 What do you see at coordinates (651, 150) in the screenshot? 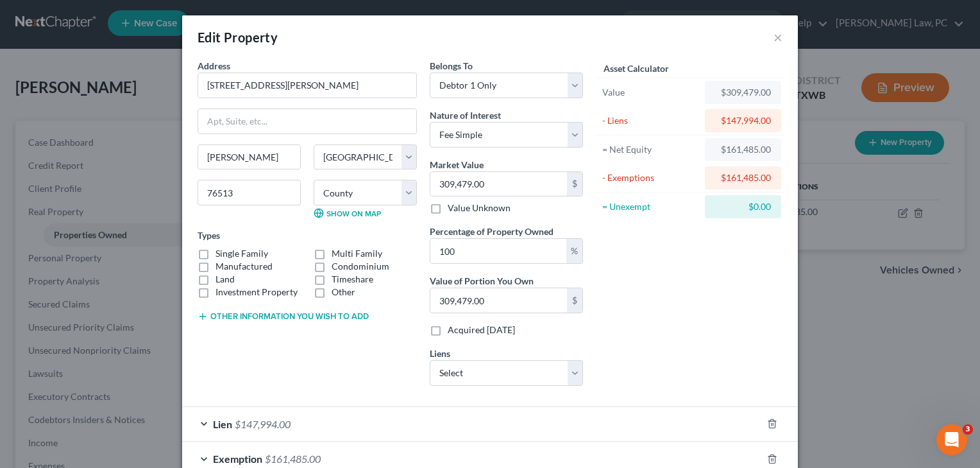
I see `div: = Net Equity` at bounding box center [651, 150].